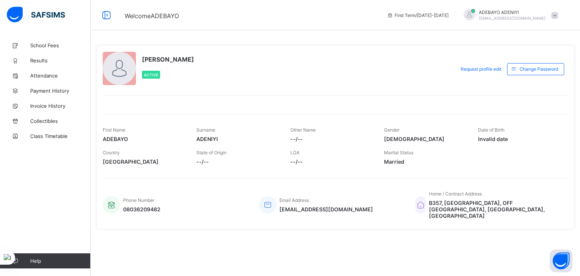 The height and width of the screenshot is (276, 580). Describe the element at coordinates (139, 200) in the screenshot. I see `span: Phone Number` at that location.